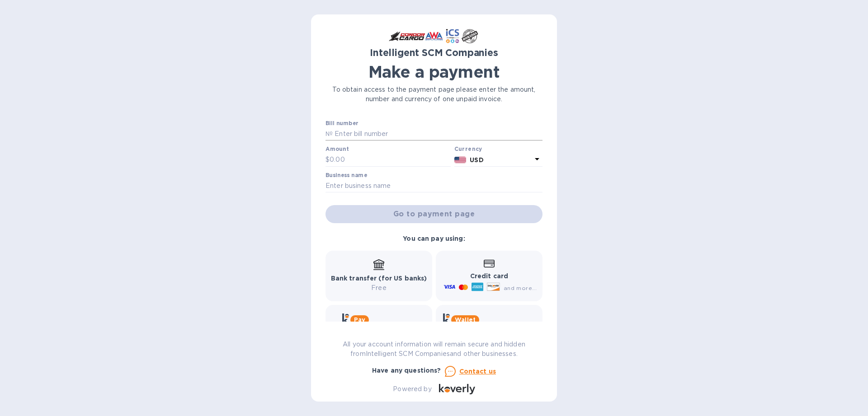 The image size is (868, 416). What do you see at coordinates (489, 276) in the screenshot?
I see `b: Credit card` at bounding box center [489, 276].